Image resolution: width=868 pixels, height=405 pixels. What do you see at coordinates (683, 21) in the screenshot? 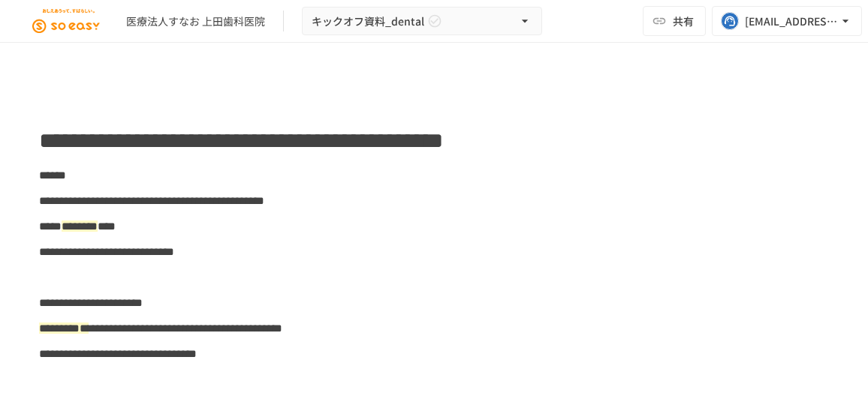
I see `span: 共有` at bounding box center [683, 21].